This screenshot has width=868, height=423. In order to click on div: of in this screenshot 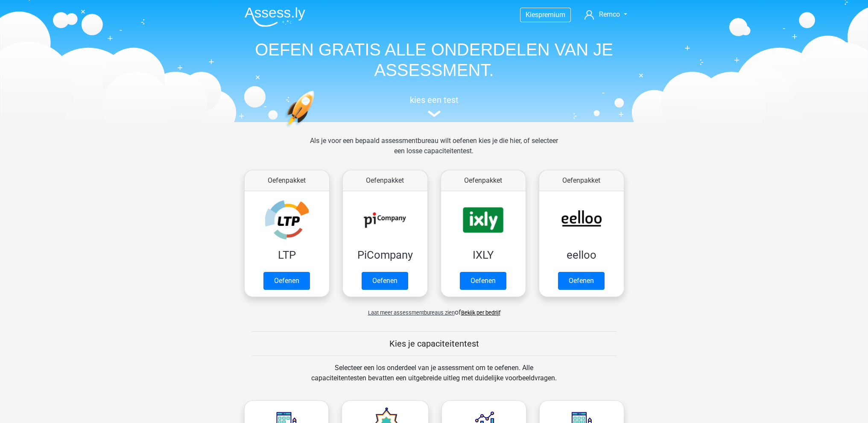, I will do `click(434, 309)`.